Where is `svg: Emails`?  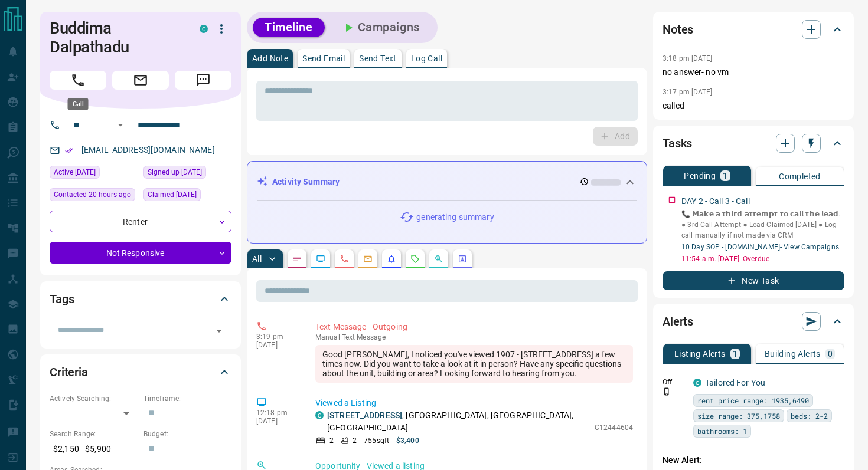 svg: Emails is located at coordinates (368, 259).